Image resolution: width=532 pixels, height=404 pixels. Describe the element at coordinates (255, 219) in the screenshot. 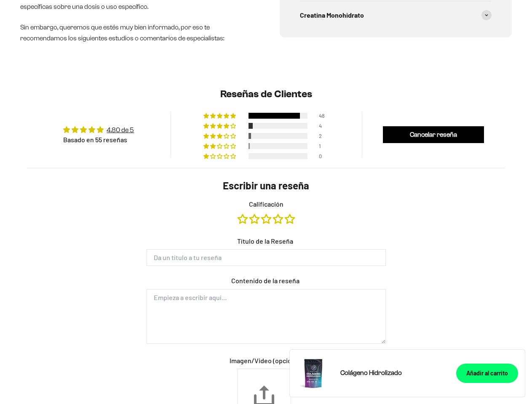

I see `a: 2 stars` at that location.